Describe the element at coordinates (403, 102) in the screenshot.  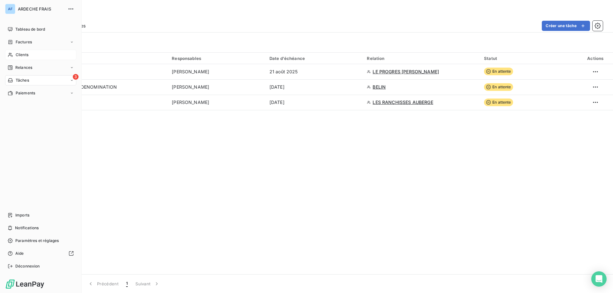
I see `span: LES RANCHISSES AUBERGE` at that location.